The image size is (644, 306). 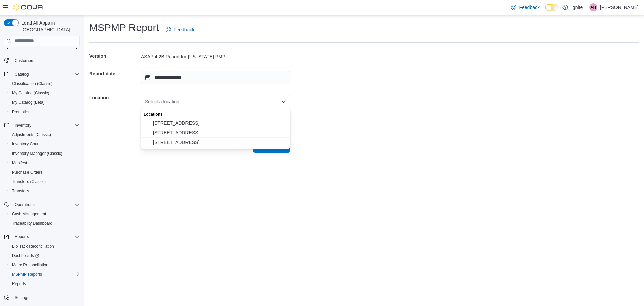 I want to click on a: BioTrack Reconciliation, so click(x=33, y=246).